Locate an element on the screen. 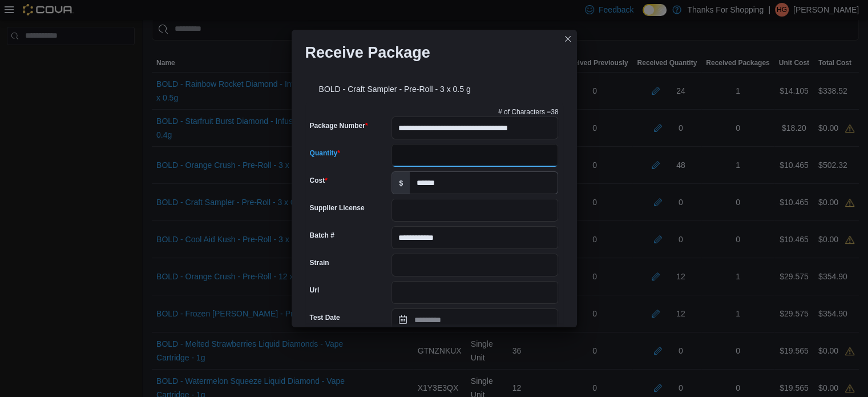 The width and height of the screenshot is (868, 397). h1: Receive Package is located at coordinates (368, 53).